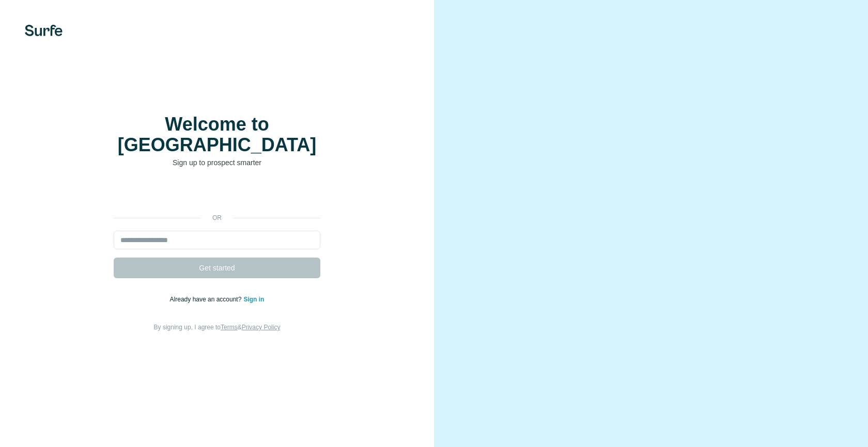 Image resolution: width=868 pixels, height=447 pixels. What do you see at coordinates (217, 163) in the screenshot?
I see `p: Sign up to prospect smarter` at bounding box center [217, 163].